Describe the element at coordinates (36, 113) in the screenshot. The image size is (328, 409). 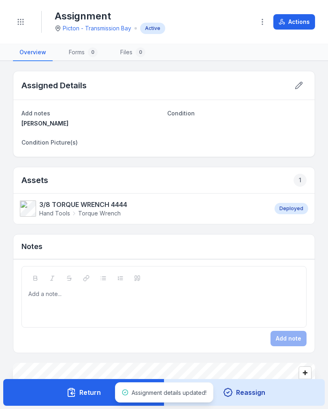
I see `span: Add notes` at that location.